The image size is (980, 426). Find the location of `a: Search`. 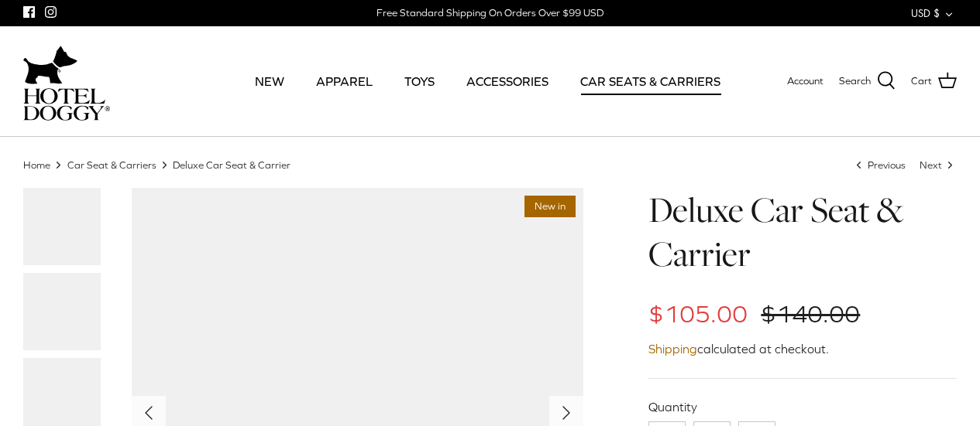

a: Search is located at coordinates (867, 82).